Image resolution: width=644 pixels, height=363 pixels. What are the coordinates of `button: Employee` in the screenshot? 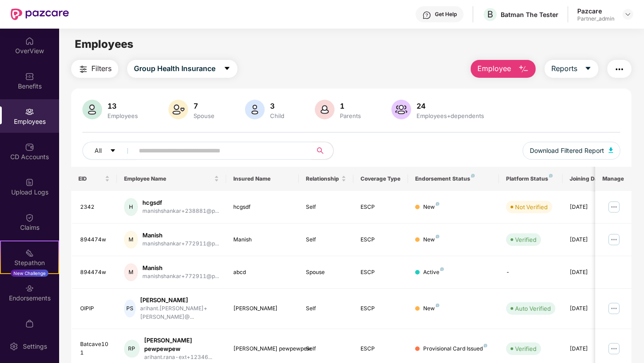 It's located at (503, 69).